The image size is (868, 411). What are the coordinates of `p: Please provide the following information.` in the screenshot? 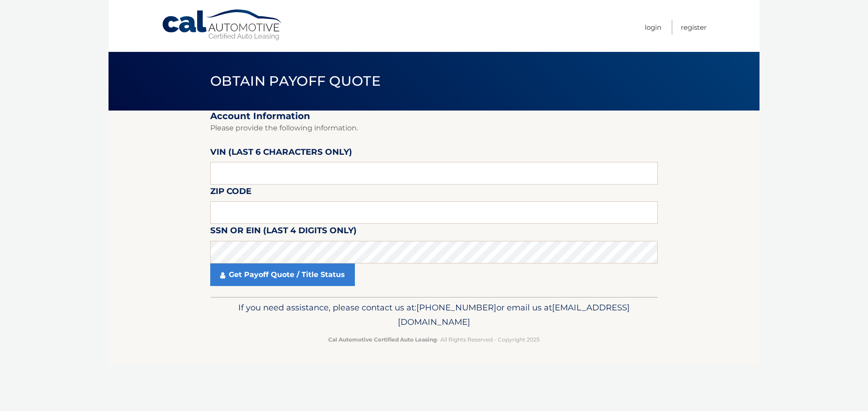 It's located at (434, 128).